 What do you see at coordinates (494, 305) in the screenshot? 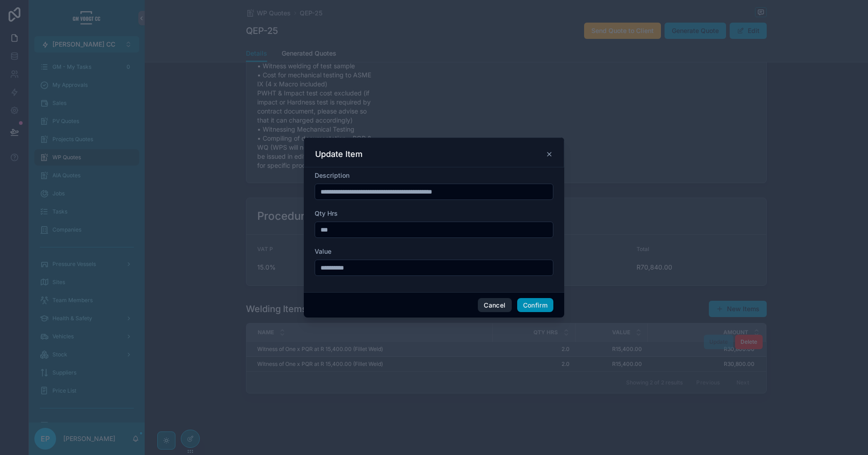
I see `button: Cancel` at bounding box center [494, 305].